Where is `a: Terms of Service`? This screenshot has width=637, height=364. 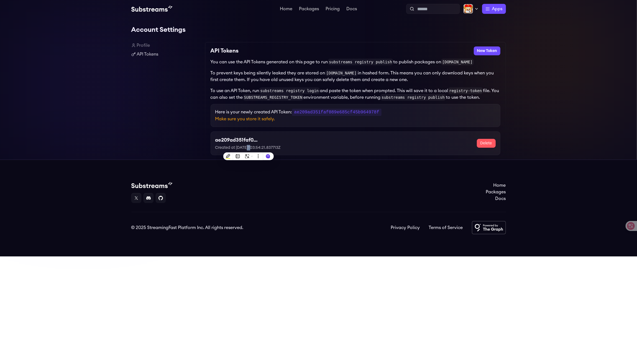 a: Terms of Service is located at coordinates (446, 228).